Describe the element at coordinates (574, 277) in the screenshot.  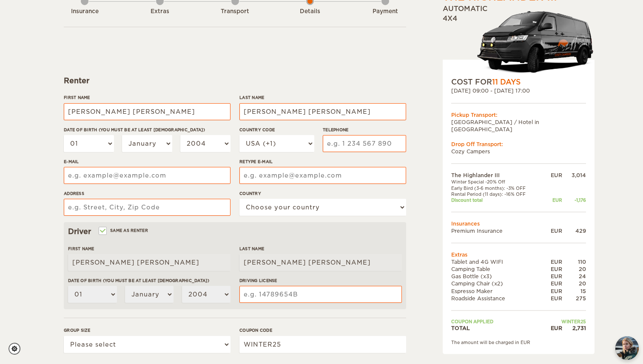
I see `div: 24` at that location.